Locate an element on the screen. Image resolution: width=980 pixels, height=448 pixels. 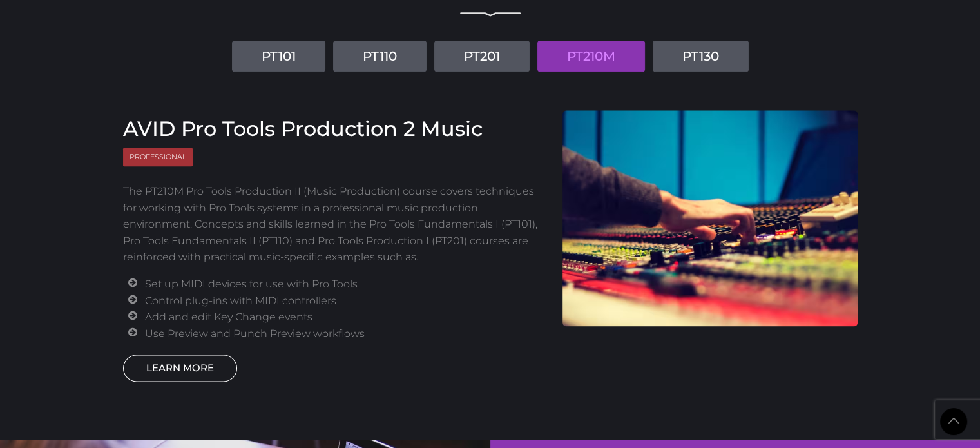
p: The PT210M Pro Tools Production II (Music Production) course covers techniques for working with P... is located at coordinates (333, 224).